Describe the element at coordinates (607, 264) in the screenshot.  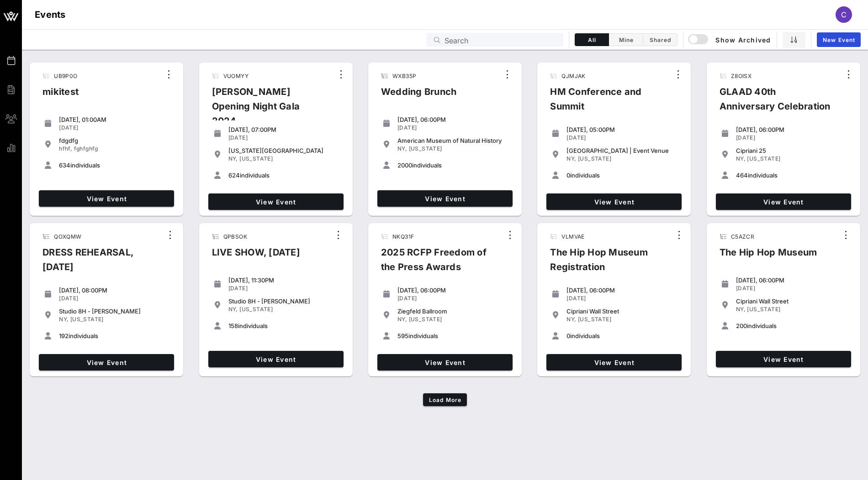
I see `div: The Hip Hop Museum Registration` at that location.